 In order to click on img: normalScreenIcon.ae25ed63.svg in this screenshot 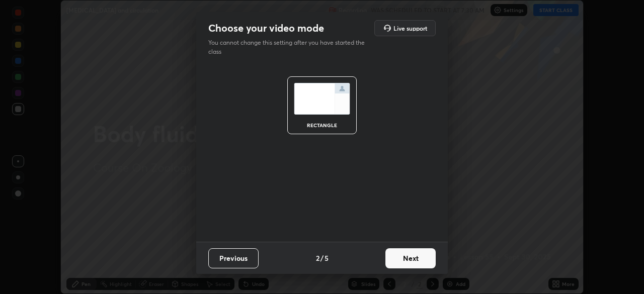, I will do `click(322, 99)`.